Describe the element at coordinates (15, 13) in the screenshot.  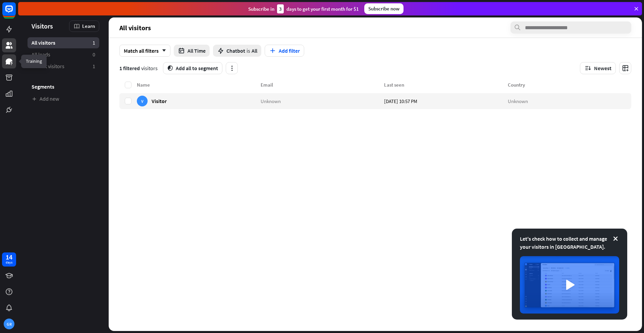
I see `button: Open LiveChat chat widget` at that location.